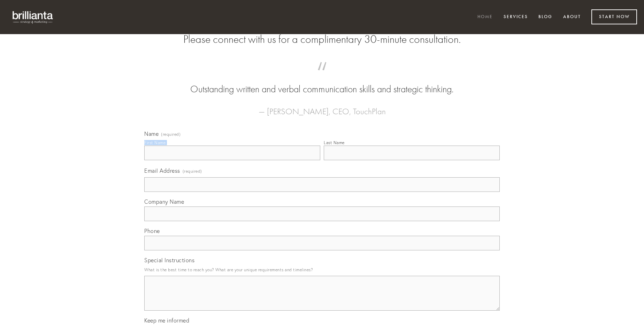 The height and width of the screenshot is (327, 644). What do you see at coordinates (334, 142) in the screenshot?
I see `div: Last Name` at bounding box center [334, 142].